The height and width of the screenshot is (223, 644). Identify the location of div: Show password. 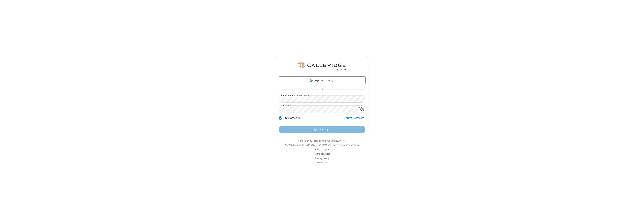
(361, 109).